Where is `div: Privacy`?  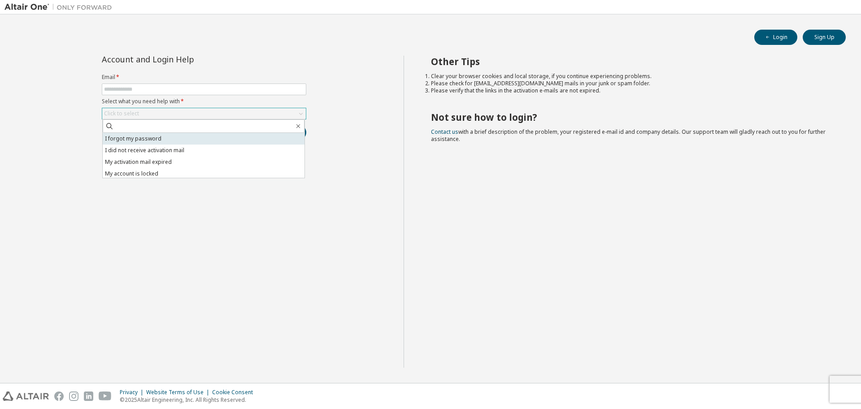 div: Privacy is located at coordinates (133, 392).